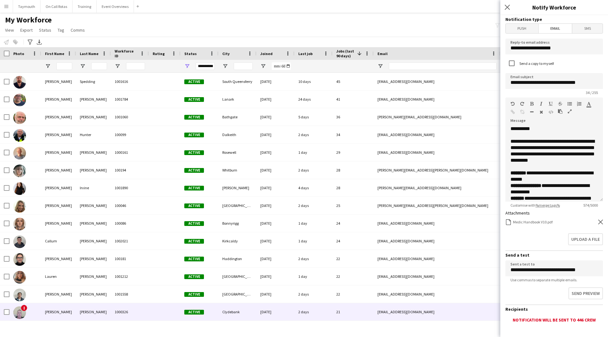 Image resolution: width=608 pixels, height=337 pixels. Describe the element at coordinates (130, 99) in the screenshot. I see `div: 1001784` at that location.